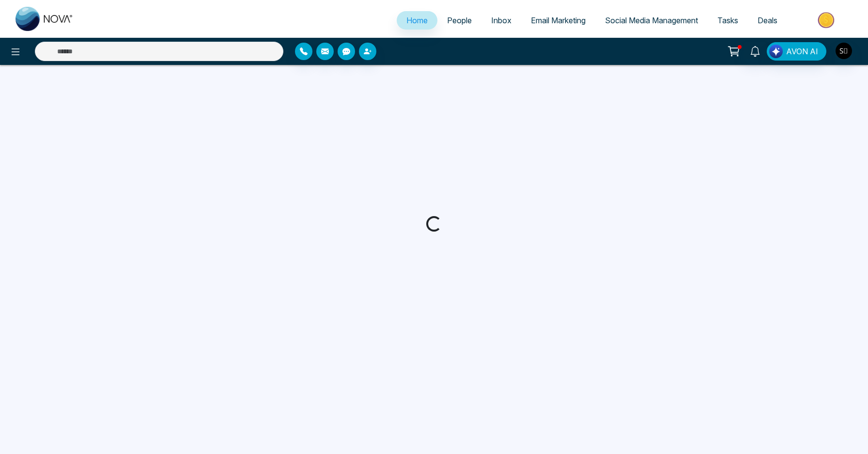 The width and height of the screenshot is (868, 454). I want to click on span: Email Marketing, so click(558, 20).